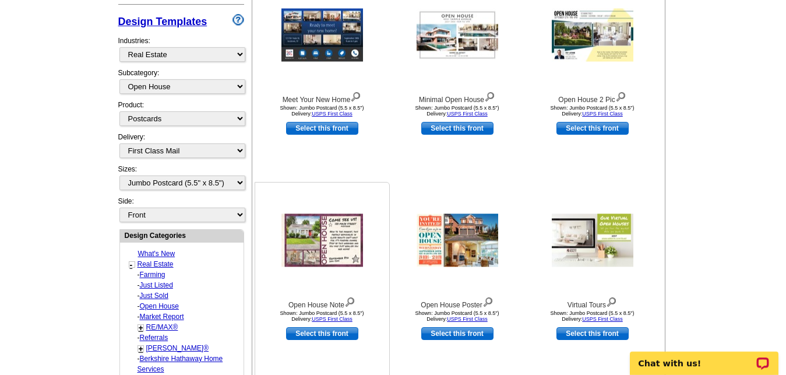  I want to click on img: Minimal Open House, so click(458, 35).